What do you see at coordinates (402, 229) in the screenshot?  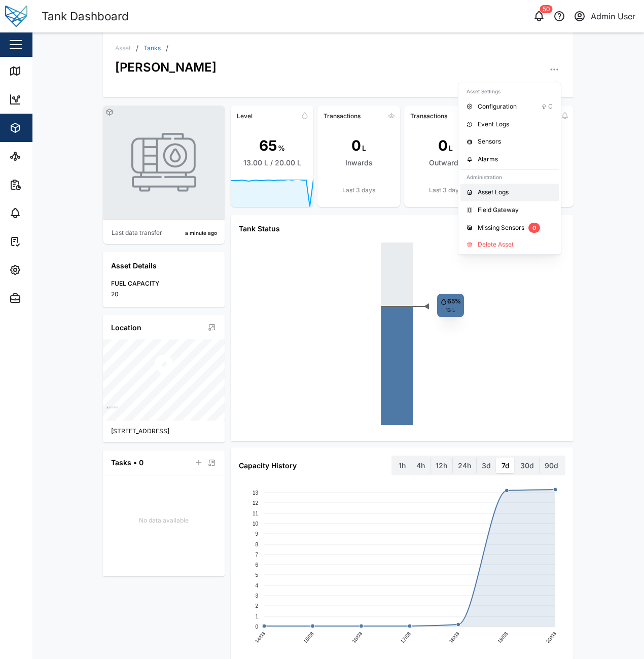 I see `div: Tank Status` at bounding box center [402, 229].